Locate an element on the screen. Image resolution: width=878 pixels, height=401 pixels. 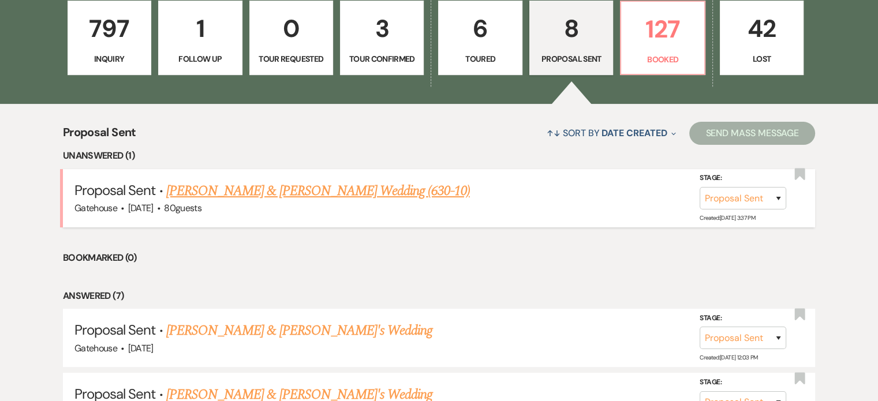
p: 127 is located at coordinates (662, 29).